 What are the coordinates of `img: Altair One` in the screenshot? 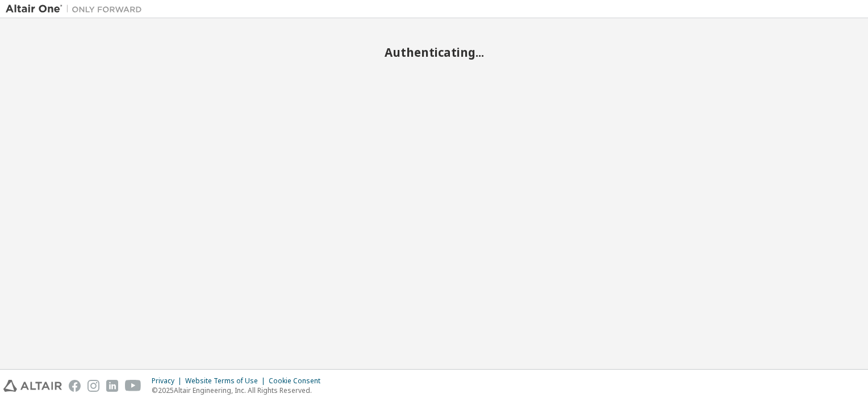 It's located at (77, 9).